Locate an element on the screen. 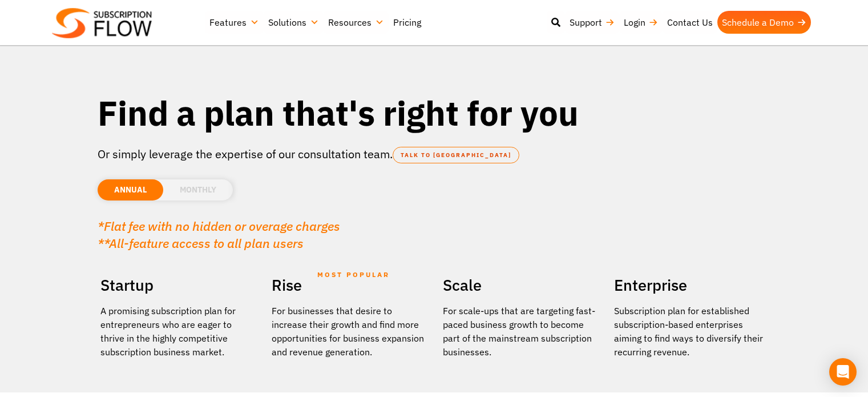  img: Subscriptionflow is located at coordinates (102, 23).